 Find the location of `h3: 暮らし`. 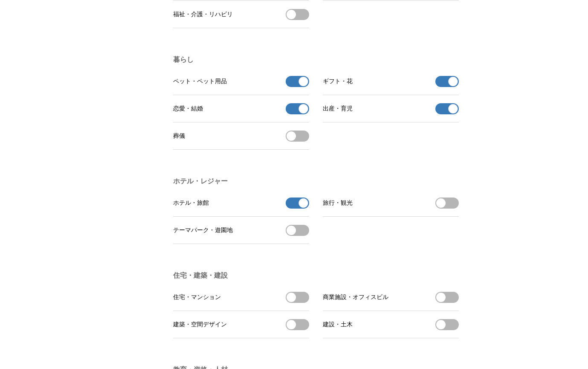

h3: 暮らし is located at coordinates (316, 60).